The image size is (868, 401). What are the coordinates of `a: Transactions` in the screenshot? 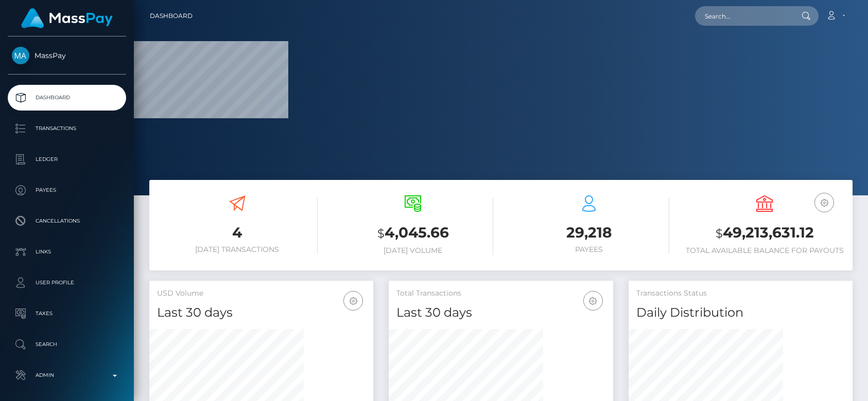 It's located at (67, 128).